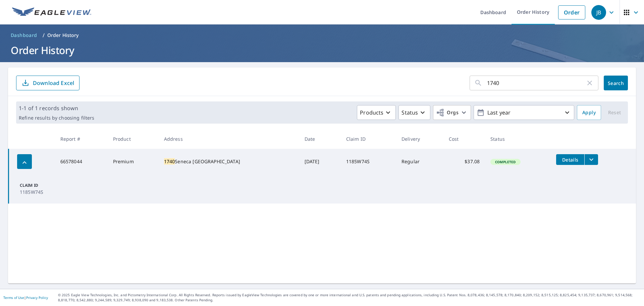 Image resolution: width=644 pixels, height=306 pixels. I want to click on a: Terms of Use, so click(14, 298).